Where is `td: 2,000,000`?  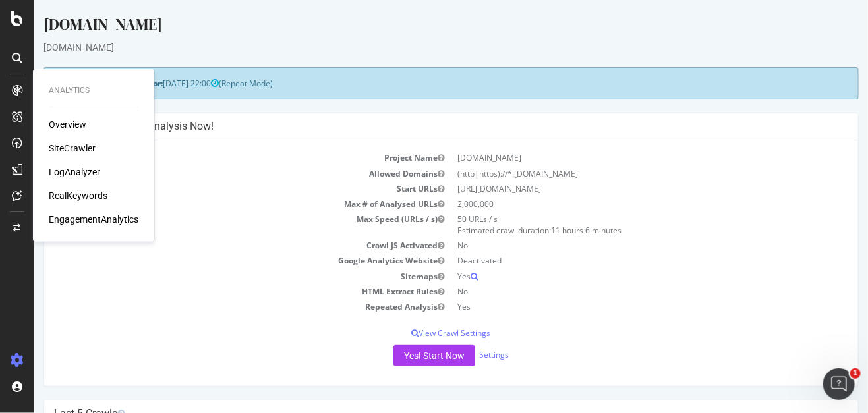 td: 2,000,000 is located at coordinates (616, 203).